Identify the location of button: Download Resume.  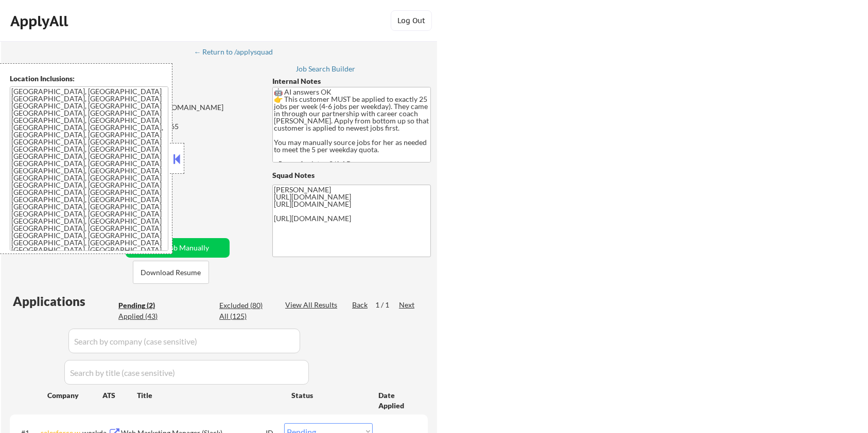
(171, 273).